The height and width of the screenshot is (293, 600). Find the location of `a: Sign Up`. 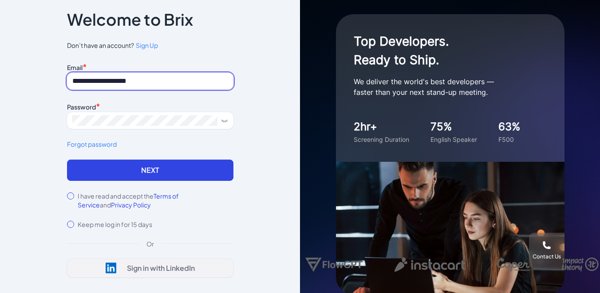

a: Sign Up is located at coordinates (146, 45).